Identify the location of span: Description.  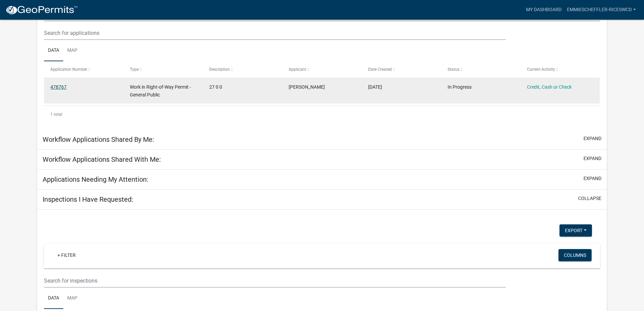
(219, 69).